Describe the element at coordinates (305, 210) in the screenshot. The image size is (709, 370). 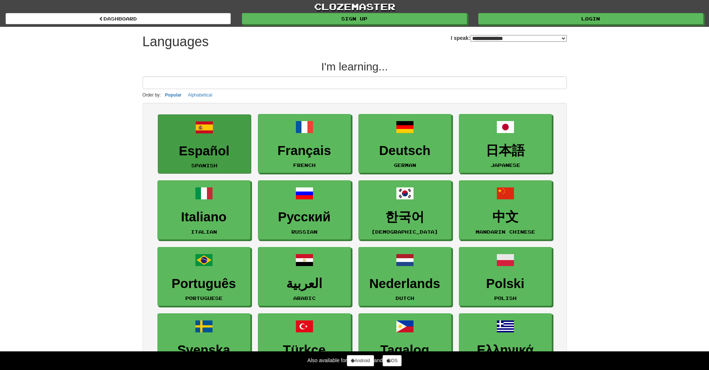
I see `a: РусскийRussian` at that location.